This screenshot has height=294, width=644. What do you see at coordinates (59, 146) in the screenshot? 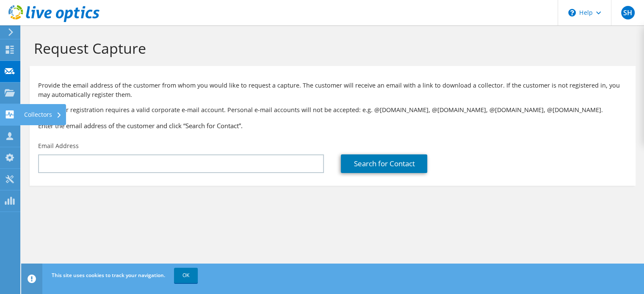
I see `label: Email Address` at bounding box center [59, 146].